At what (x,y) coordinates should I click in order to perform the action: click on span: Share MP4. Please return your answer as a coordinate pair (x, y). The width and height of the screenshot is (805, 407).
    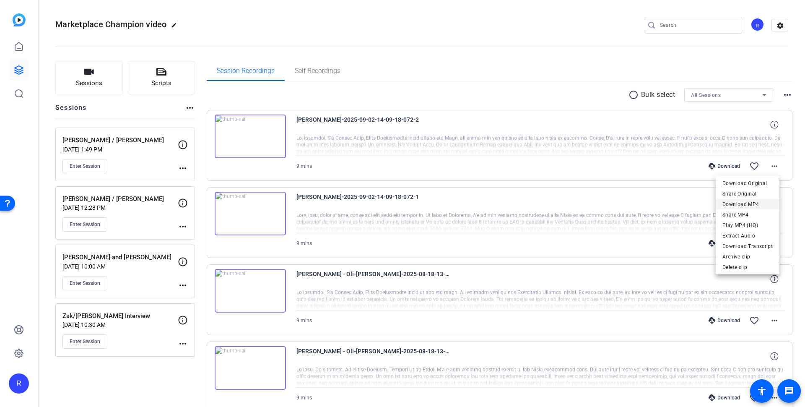
    Looking at the image, I should click on (748, 214).